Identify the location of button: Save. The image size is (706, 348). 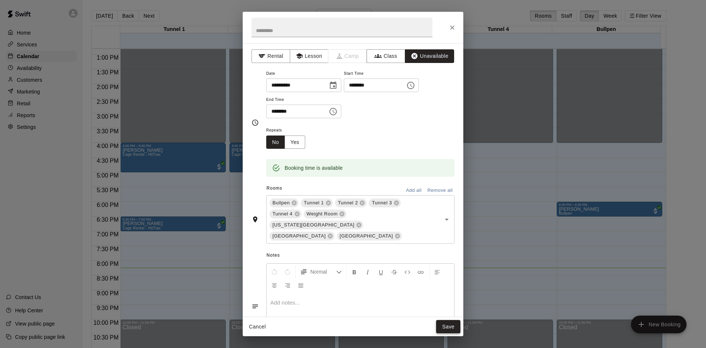
(448, 326).